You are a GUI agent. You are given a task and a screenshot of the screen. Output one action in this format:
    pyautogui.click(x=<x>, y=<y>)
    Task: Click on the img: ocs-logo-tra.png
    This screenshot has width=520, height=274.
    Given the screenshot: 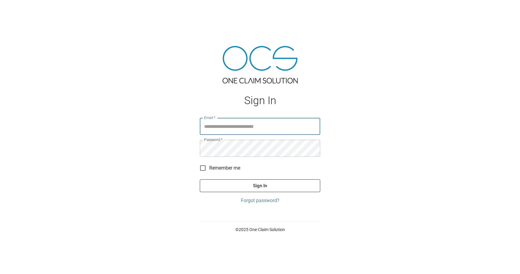 What is the action you would take?
    pyautogui.click(x=260, y=64)
    